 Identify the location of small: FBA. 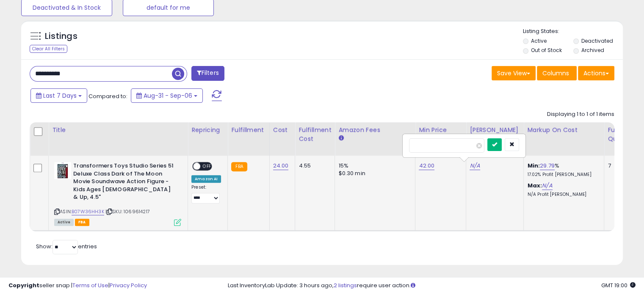
(239, 166).